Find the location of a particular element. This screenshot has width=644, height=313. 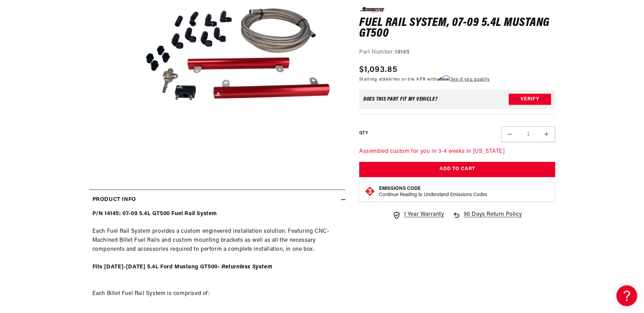

span: $69 is located at coordinates (387, 80).